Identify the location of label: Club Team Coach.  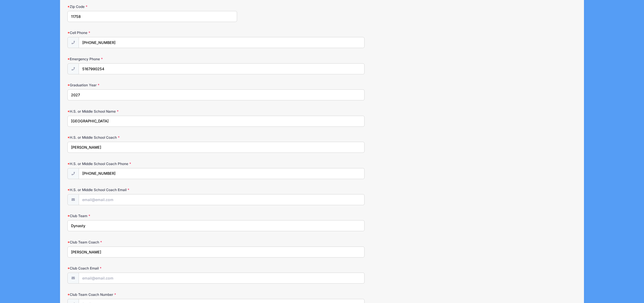
(152, 242).